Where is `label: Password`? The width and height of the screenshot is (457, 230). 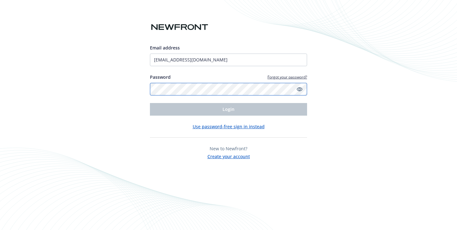 label: Password is located at coordinates (160, 77).